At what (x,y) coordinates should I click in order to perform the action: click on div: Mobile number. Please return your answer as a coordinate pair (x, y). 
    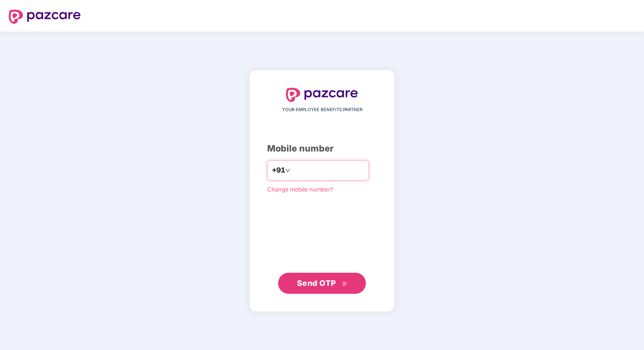
    Looking at the image, I should click on (322, 149).